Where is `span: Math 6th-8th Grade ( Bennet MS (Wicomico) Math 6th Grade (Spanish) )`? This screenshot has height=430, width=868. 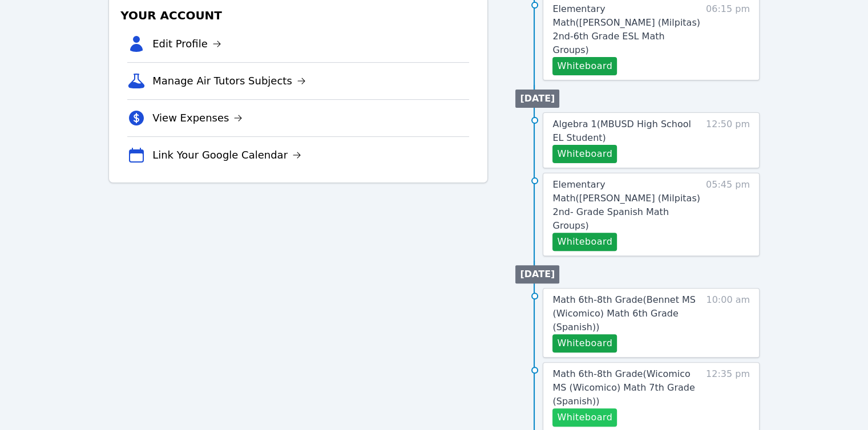
span: Math 6th-8th Grade ( Bennet MS (Wicomico) Math 6th Grade (Spanish) ) is located at coordinates (624, 313).